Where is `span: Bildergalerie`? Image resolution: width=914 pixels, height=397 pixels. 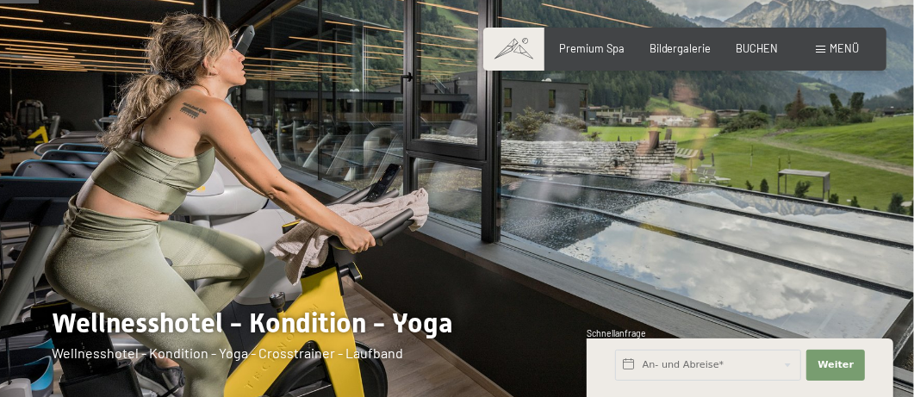 span: Bildergalerie is located at coordinates (681, 48).